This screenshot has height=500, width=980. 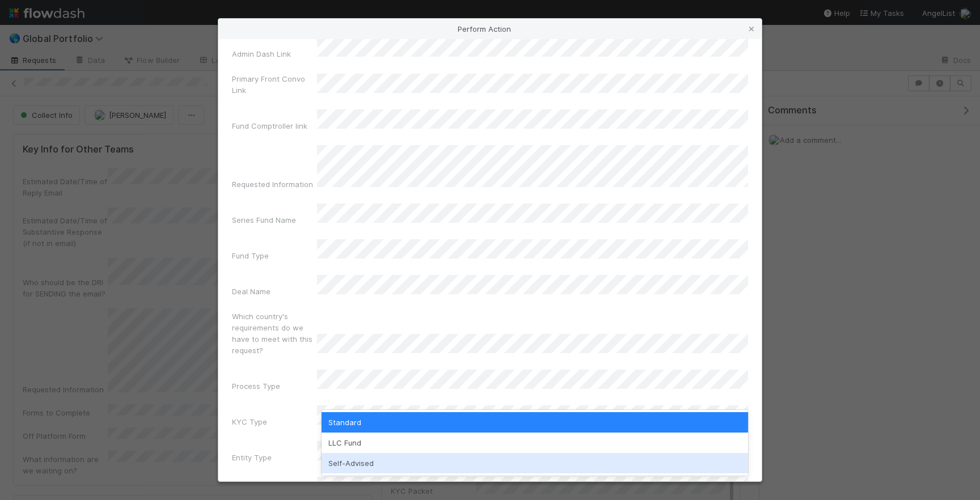 What do you see at coordinates (250, 422) in the screenshot?
I see `label: KYC Type` at bounding box center [250, 422].